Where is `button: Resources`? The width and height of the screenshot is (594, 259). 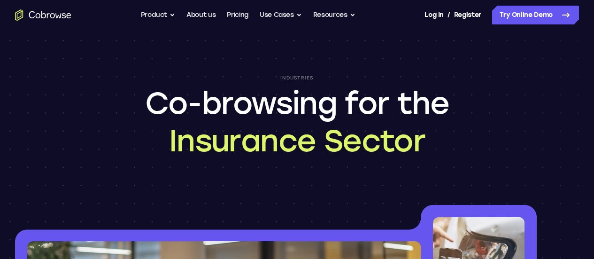 button: Resources is located at coordinates (335, 15).